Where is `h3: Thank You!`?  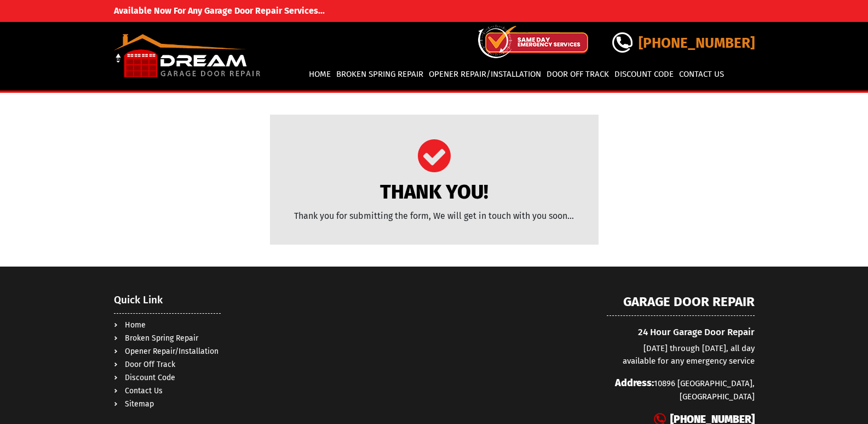
h3: Thank You! is located at coordinates (434, 192).